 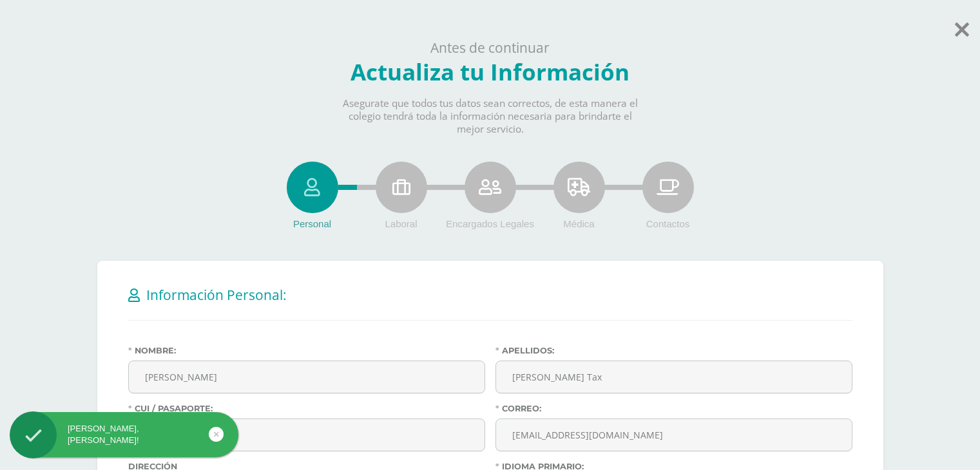 I want to click on input: CUI / Pasaporte, so click(x=306, y=434).